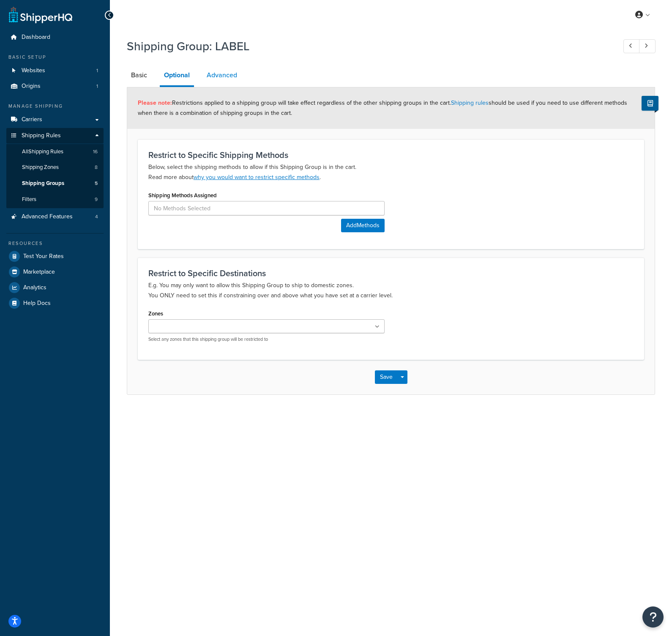 The image size is (672, 636). What do you see at coordinates (55, 71) in the screenshot?
I see `li: Websites` at bounding box center [55, 71].